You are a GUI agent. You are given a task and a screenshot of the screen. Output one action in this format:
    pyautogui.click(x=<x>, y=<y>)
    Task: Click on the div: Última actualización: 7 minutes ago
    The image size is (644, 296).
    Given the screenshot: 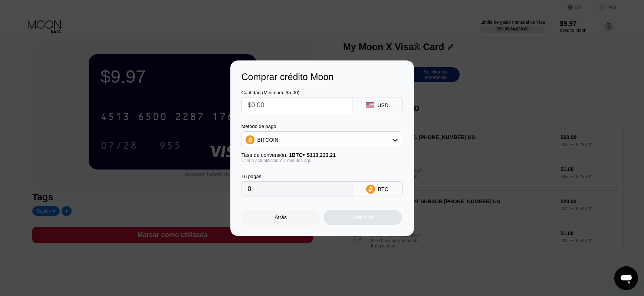 What is the action you would take?
    pyautogui.click(x=322, y=161)
    